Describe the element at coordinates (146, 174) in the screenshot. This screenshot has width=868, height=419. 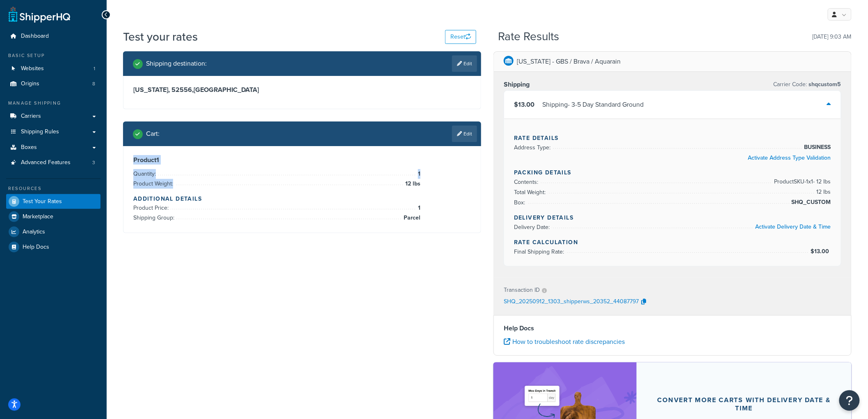
I see `span: Quantity:` at that location.